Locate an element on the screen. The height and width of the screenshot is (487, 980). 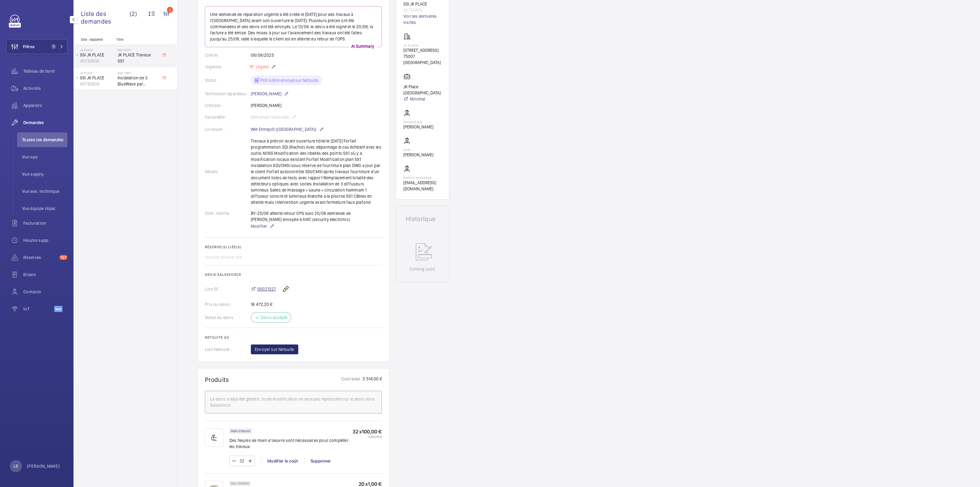
span: Installation de 3 BlueWave par Sérénité is located at coordinates (138, 81).